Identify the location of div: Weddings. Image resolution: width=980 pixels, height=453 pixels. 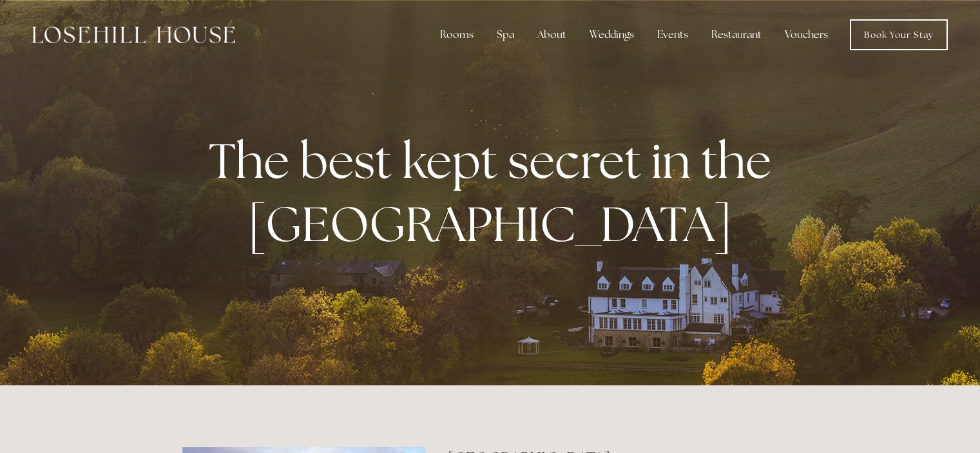
(612, 35).